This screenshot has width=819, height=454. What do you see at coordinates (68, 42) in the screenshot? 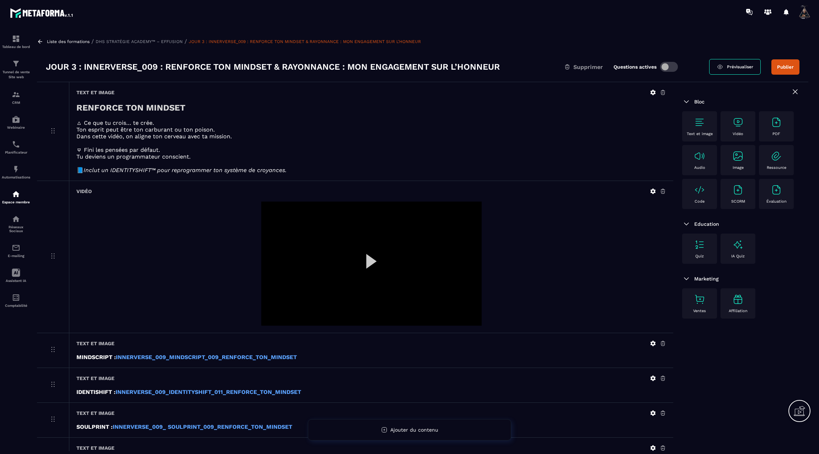
I see `p: Liste des formations` at bounding box center [68, 42].